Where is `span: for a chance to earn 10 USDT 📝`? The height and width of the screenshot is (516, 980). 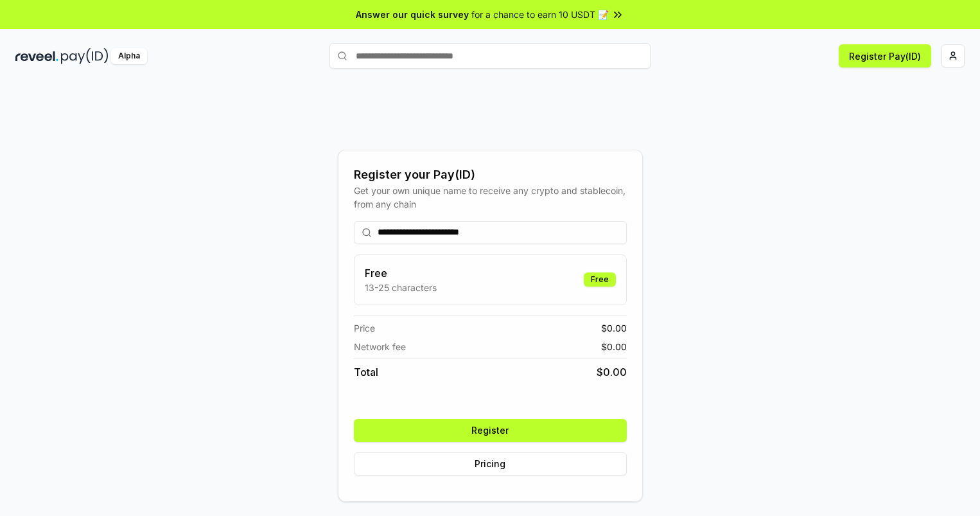
span: for a chance to earn 10 USDT 📝 is located at coordinates (541, 14).